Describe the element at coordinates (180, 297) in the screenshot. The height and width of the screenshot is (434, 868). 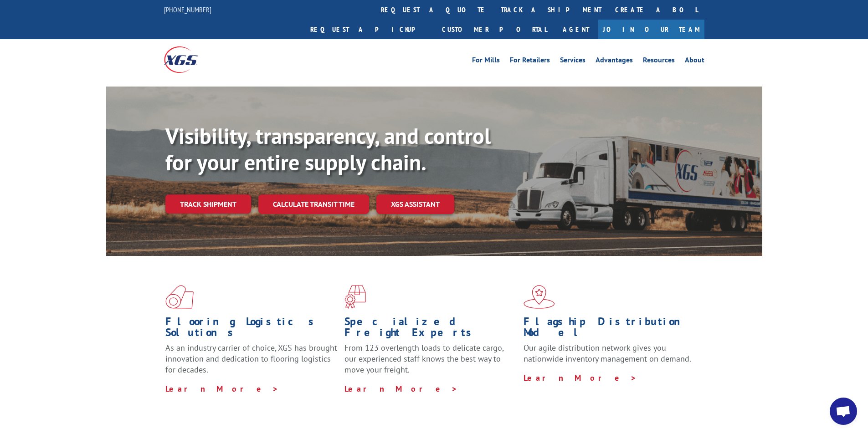
I see `img: xgs-icon-total-supply-chain-intelligence-red` at that location.